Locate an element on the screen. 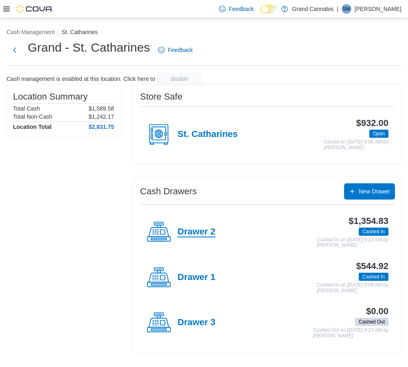 This screenshot has width=408, height=367. span: Cashed Out is located at coordinates (371, 322).